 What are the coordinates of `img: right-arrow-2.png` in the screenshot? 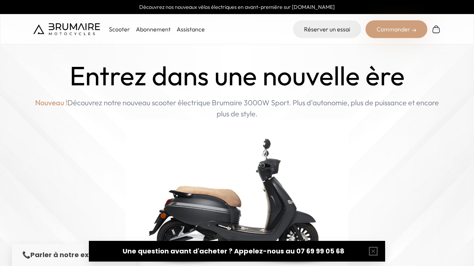 It's located at (414, 30).